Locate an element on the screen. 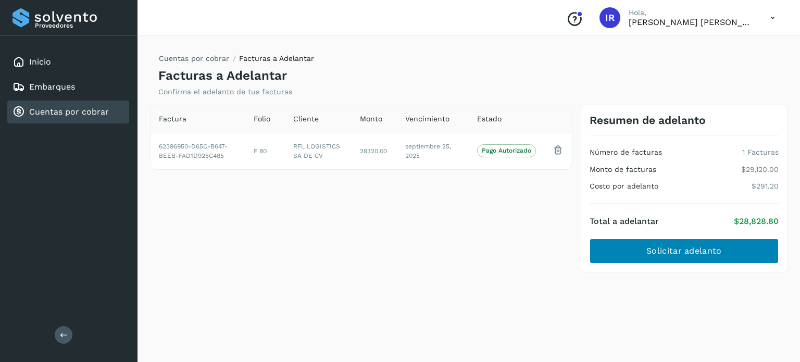 The height and width of the screenshot is (362, 800). p: $291.20 is located at coordinates (765, 186).